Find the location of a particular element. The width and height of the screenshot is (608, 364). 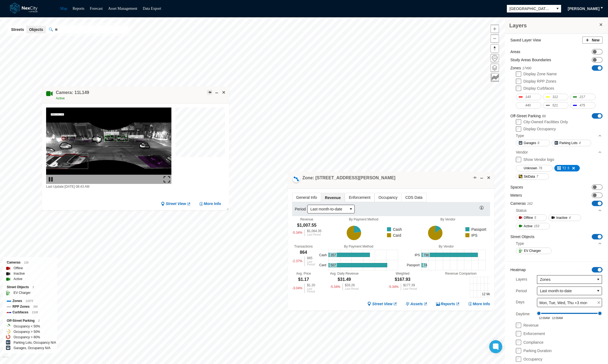

span: Inactive is located at coordinates (562, 218).